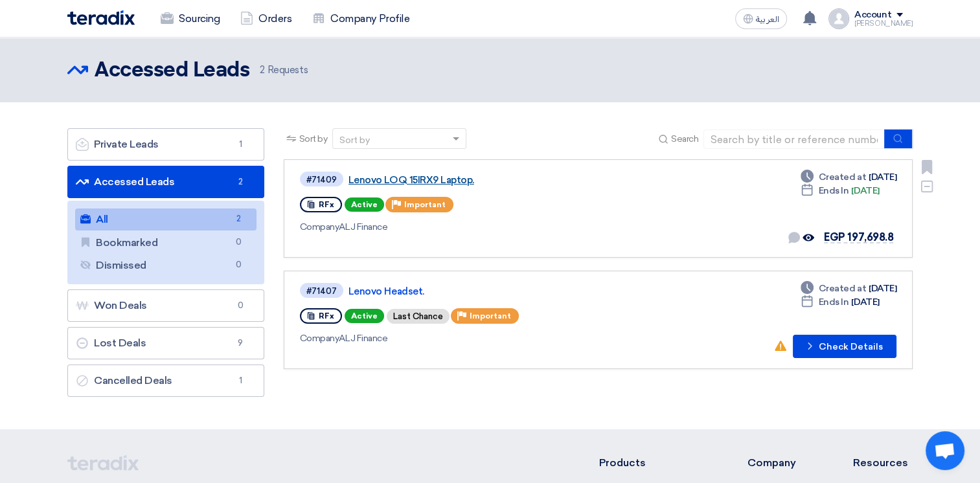 This screenshot has width=980, height=483. What do you see at coordinates (794, 139) in the screenshot?
I see `input: Search by title or reference number` at bounding box center [794, 139].